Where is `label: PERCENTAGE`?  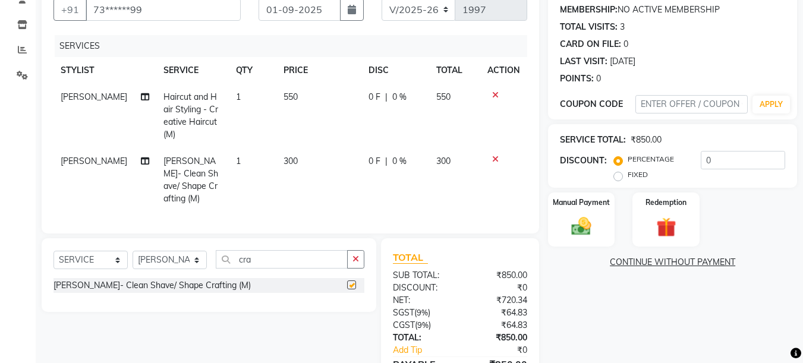 label: PERCENTAGE is located at coordinates (651, 159).